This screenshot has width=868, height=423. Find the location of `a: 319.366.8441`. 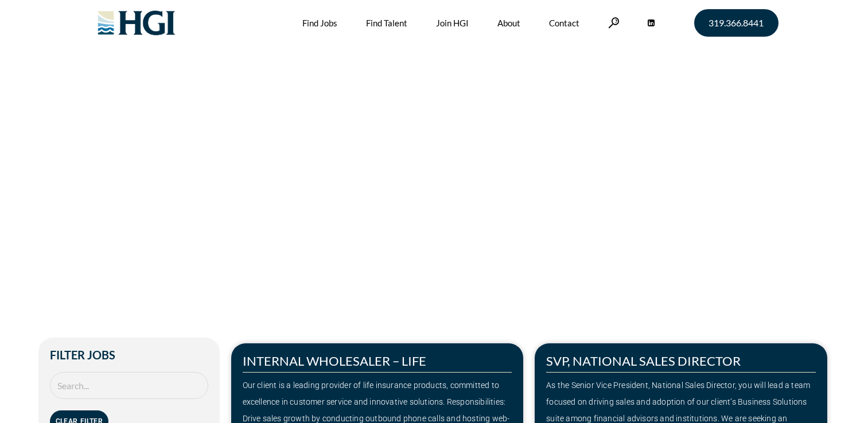

a: 319.366.8441 is located at coordinates (736, 23).